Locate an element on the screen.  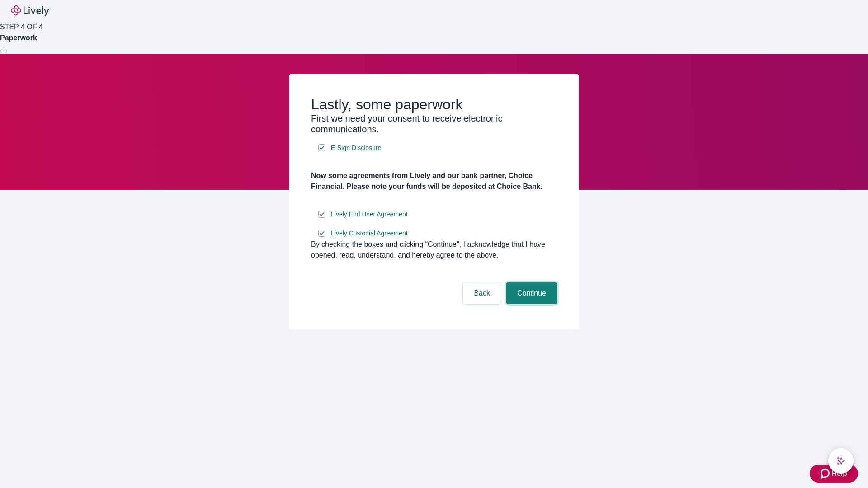
svg: Lively AI Assistant is located at coordinates (841, 461).